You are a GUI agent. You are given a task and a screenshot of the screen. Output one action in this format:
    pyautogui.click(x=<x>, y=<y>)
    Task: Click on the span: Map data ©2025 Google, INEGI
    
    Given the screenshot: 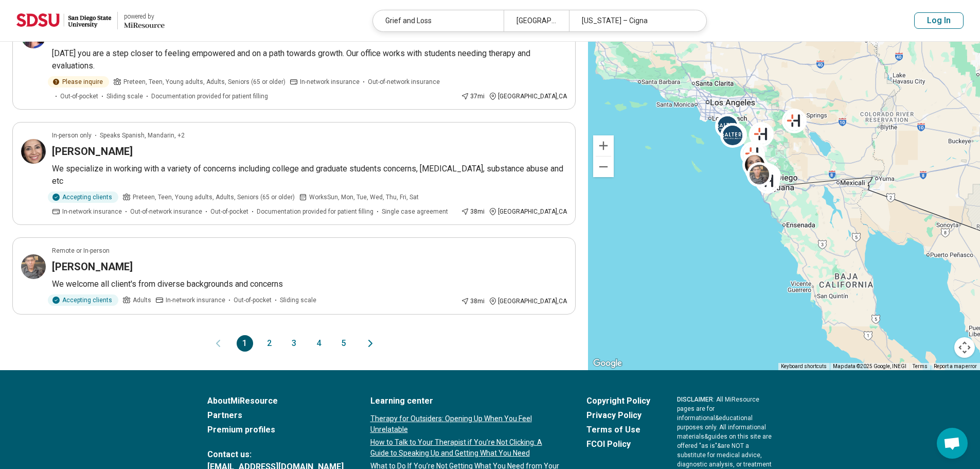 What is the action you would take?
    pyautogui.click(x=869, y=366)
    